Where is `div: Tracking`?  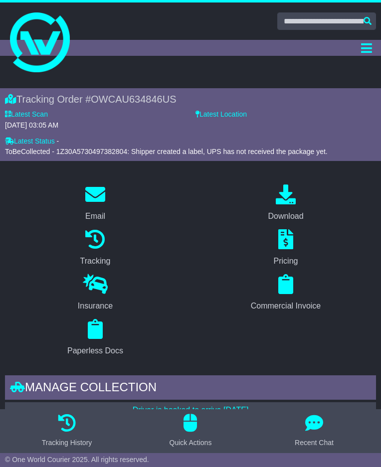 div: Tracking is located at coordinates (95, 261).